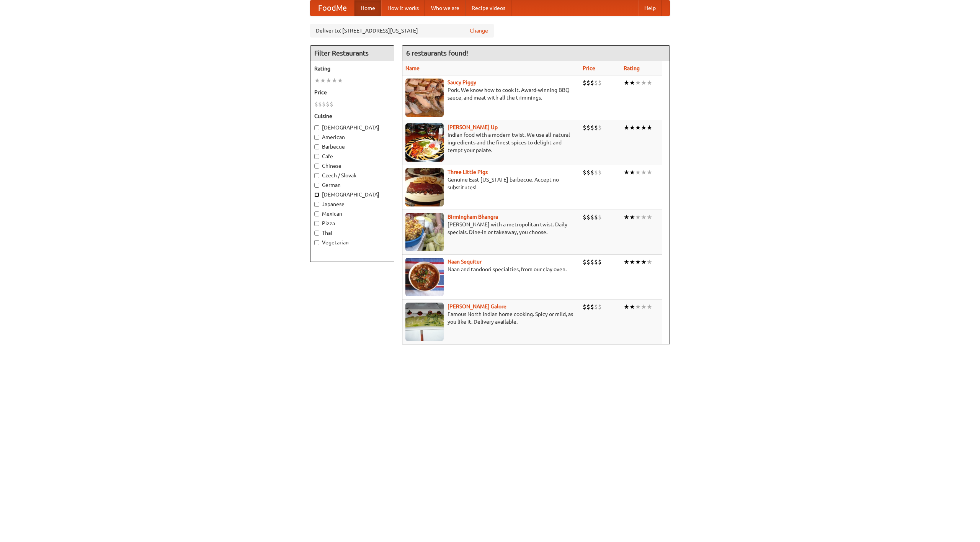 This screenshot has width=980, height=542. Describe the element at coordinates (412, 69) in the screenshot. I see `a: Name` at that location.